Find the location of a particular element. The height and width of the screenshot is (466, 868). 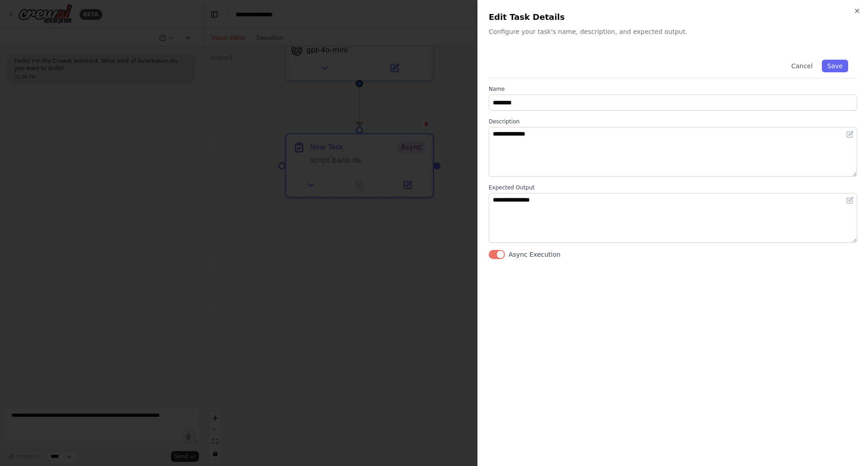

label: Description is located at coordinates (673, 122).